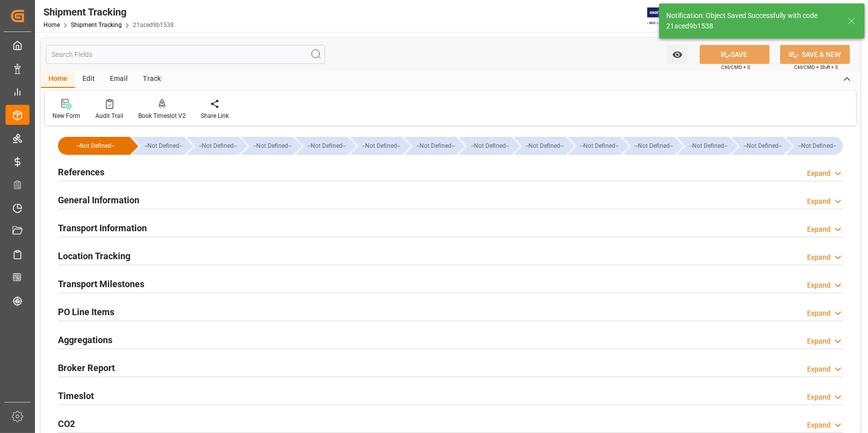 Image resolution: width=868 pixels, height=433 pixels. What do you see at coordinates (215, 116) in the screenshot?
I see `div: Share Link` at bounding box center [215, 116].